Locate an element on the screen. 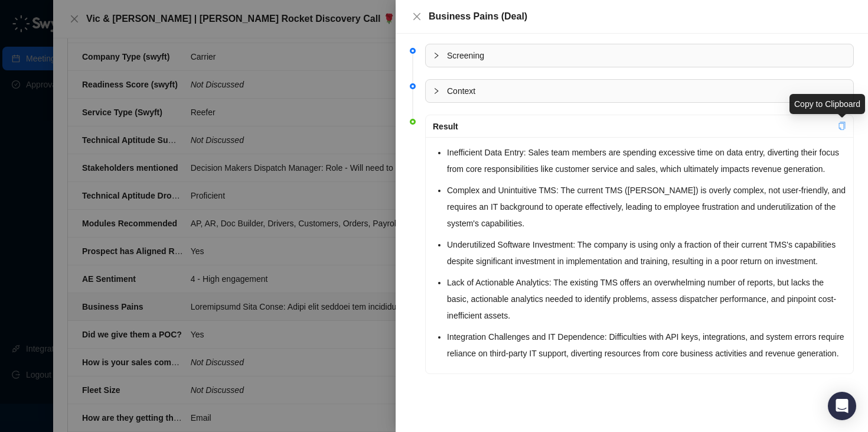 The width and height of the screenshot is (868, 432). span: Context is located at coordinates (646, 91).